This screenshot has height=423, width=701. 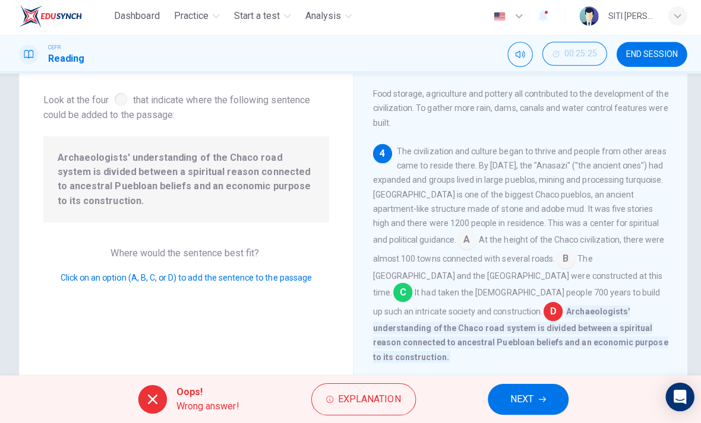 What do you see at coordinates (64, 19) in the screenshot?
I see `a: EduSynch logo` at bounding box center [64, 19].